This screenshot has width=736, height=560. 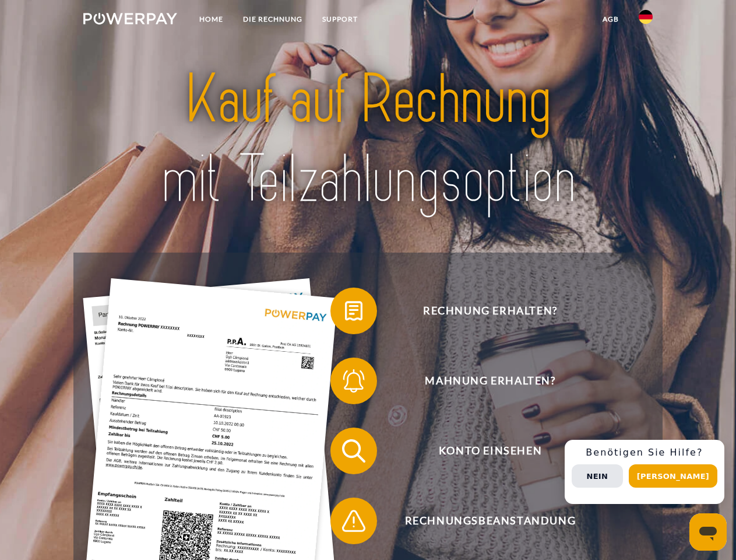 What do you see at coordinates (646, 17) in the screenshot?
I see `img: de` at bounding box center [646, 17].